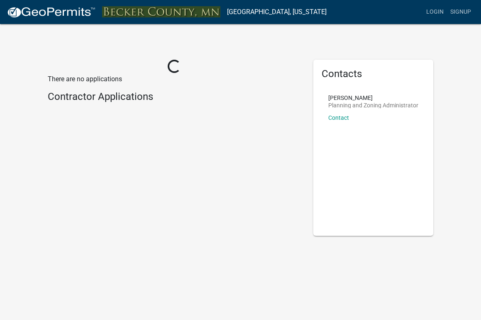 The width and height of the screenshot is (481, 320). I want to click on p: There are no applications, so click(174, 79).